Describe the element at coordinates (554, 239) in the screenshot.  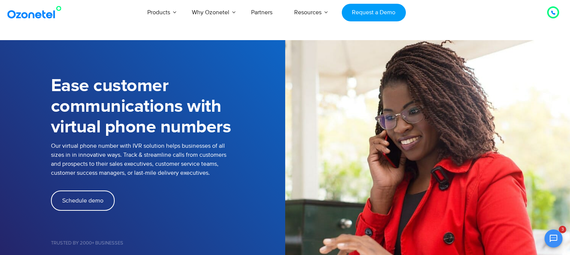
I see `button: Open chat` at that location.